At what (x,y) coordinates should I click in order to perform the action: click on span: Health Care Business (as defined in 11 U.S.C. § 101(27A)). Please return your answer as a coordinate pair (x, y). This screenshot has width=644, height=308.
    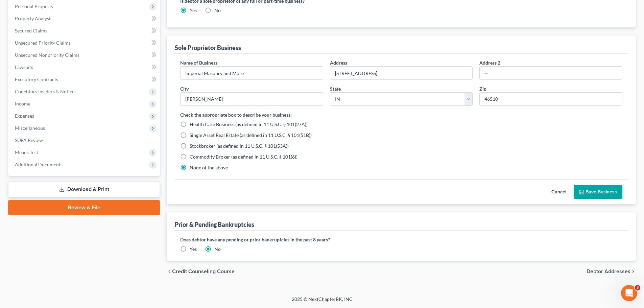
    Looking at the image, I should click on (249, 124).